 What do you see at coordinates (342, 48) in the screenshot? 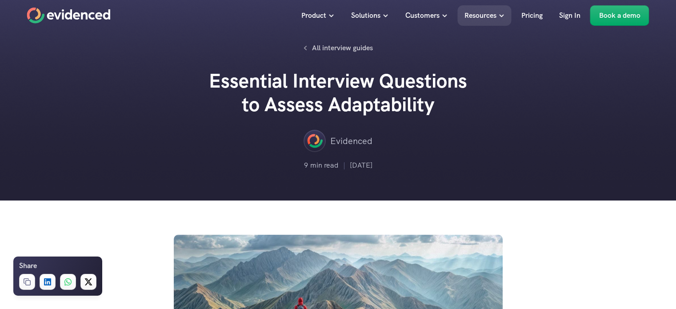
I see `p: All interview guides` at bounding box center [342, 48].